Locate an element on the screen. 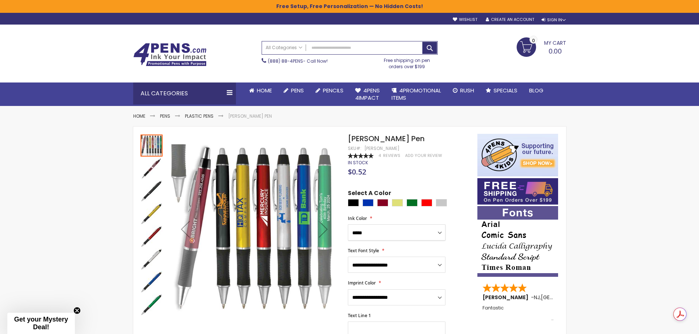 This screenshot has height=334, width=699. div: Get your Mystery Deal!Close teaser is located at coordinates (41, 324).